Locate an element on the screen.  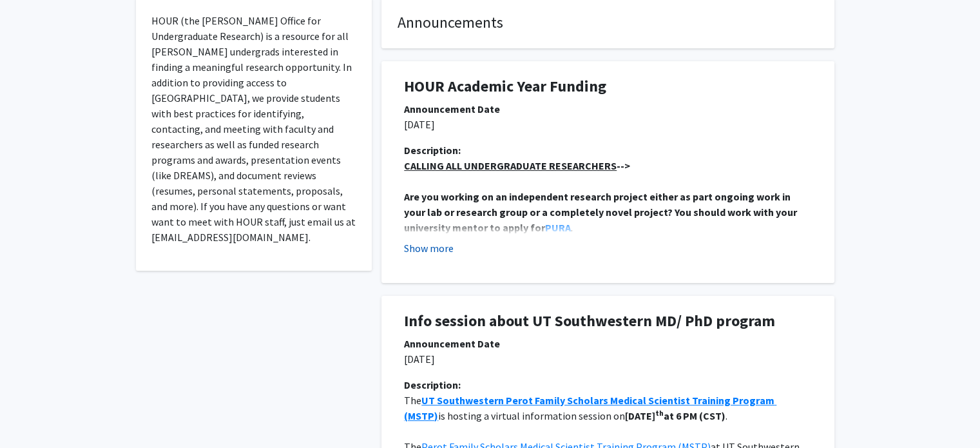
strong: Are you working on an independent research project either as part ongoing work in your lab or res... is located at coordinates (601, 212).